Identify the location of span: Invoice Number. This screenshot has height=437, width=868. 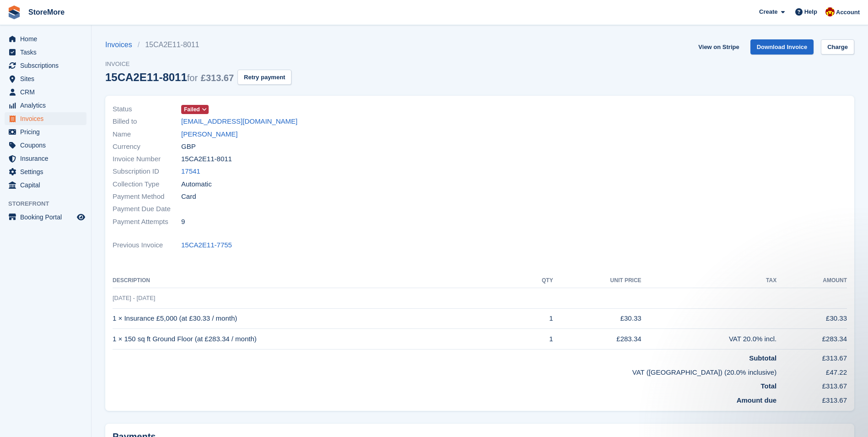
(147, 159).